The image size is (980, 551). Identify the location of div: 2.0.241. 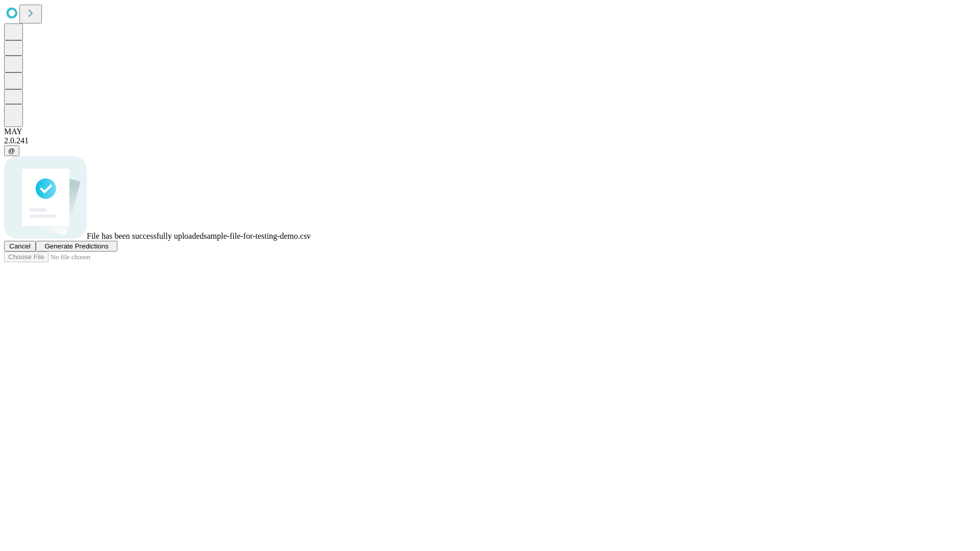
(490, 141).